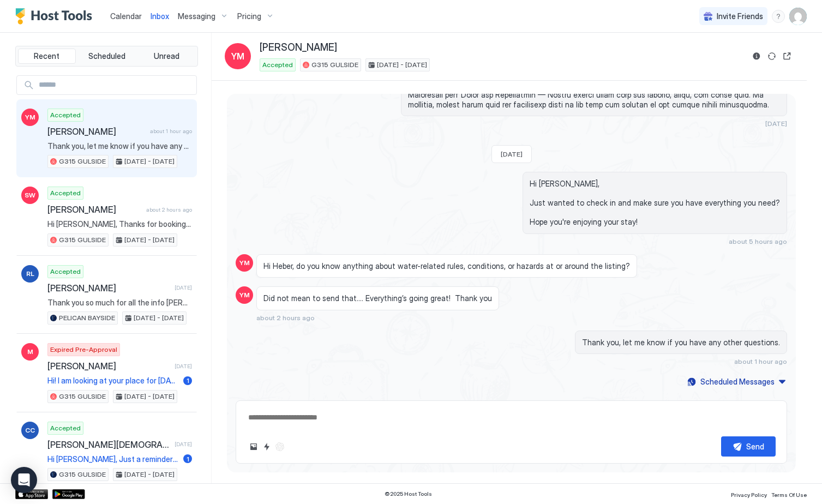 This screenshot has width=822, height=504. Describe the element at coordinates (772, 56) in the screenshot. I see `button: Sync reservation` at that location.